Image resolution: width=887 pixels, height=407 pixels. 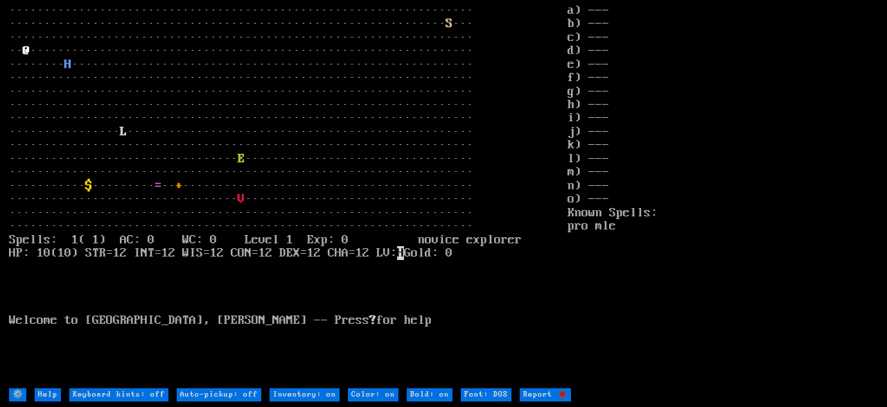 I want to click on input: Auto-pickup: off, so click(x=219, y=394).